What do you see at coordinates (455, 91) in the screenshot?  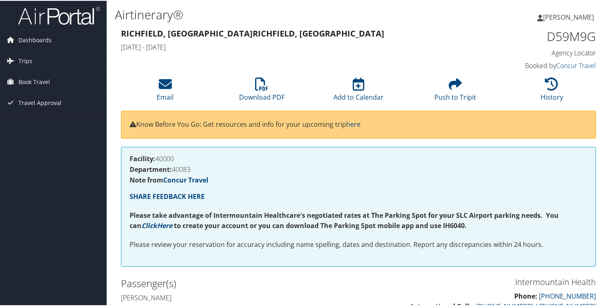 I see `a: Push to Tripit` at bounding box center [455, 91].